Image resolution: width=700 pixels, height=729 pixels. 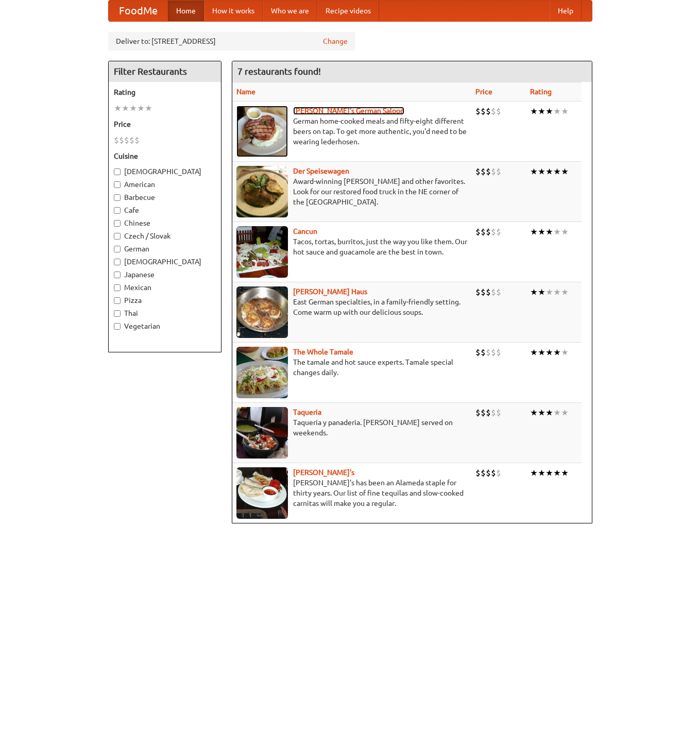 I want to click on input: Cafe, so click(x=117, y=210).